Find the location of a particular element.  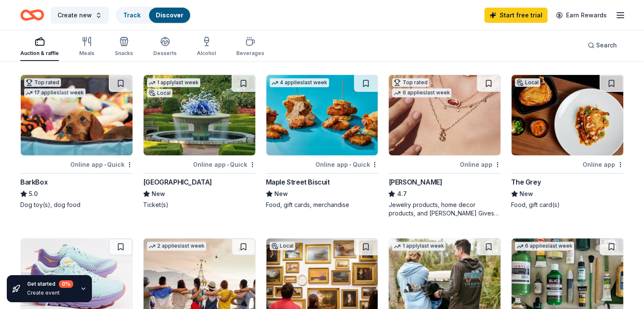

span: Create new is located at coordinates (74, 15).